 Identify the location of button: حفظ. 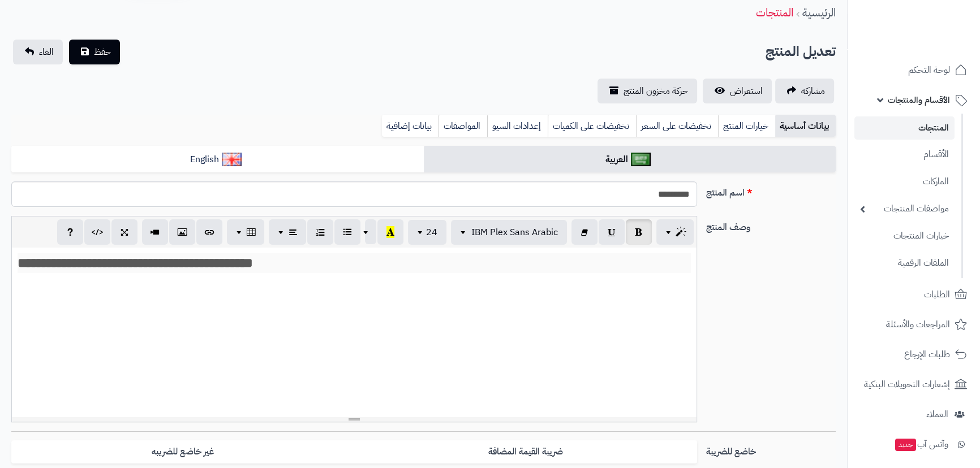
(94, 52).